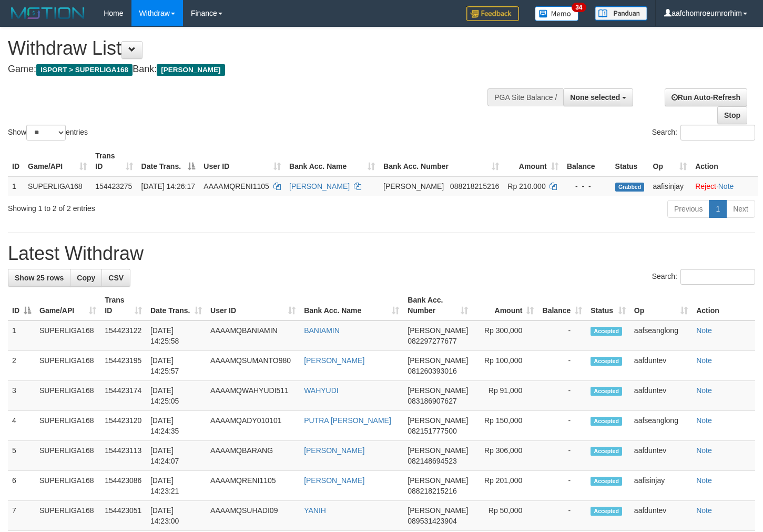 This screenshot has height=532, width=763. Describe the element at coordinates (168, 161) in the screenshot. I see `th: Date Trans.: activate to sort column descending` at that location.